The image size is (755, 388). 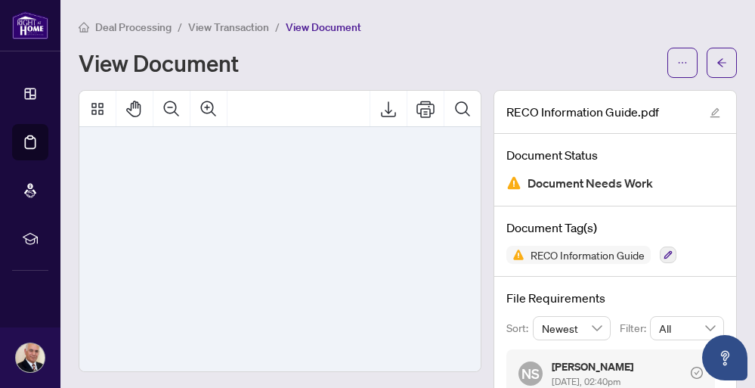 What do you see at coordinates (514, 183) in the screenshot?
I see `img: Document Status` at bounding box center [514, 183].